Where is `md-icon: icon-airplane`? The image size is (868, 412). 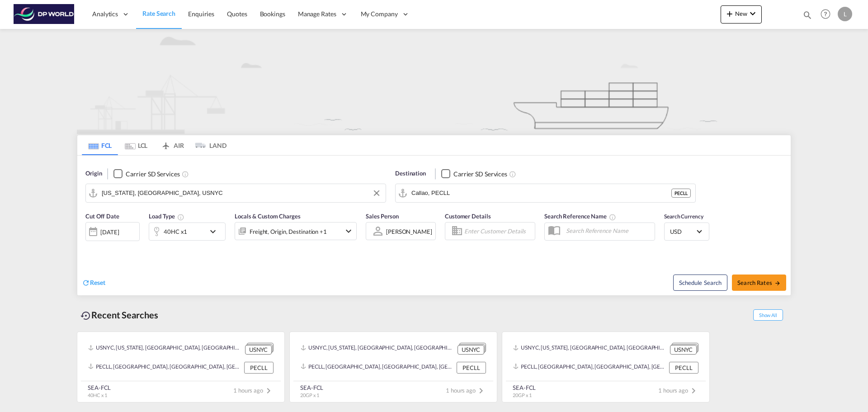
md-icon: icon-airplane is located at coordinates (166, 143).